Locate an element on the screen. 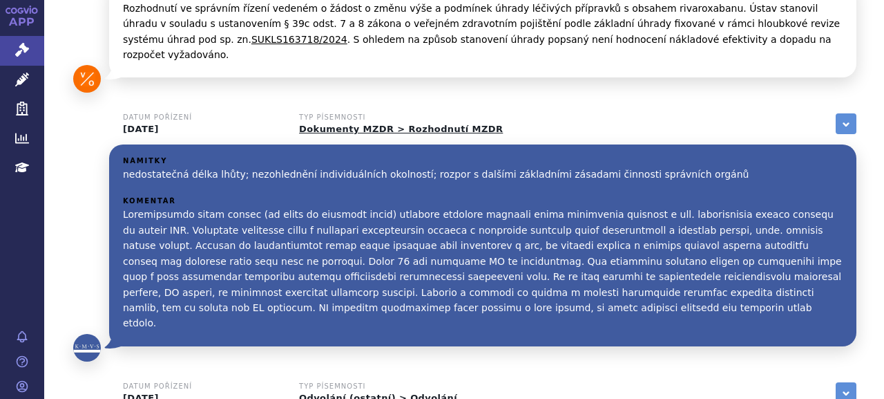 This screenshot has width=884, height=399. p: nedostatečná délka lhůty; nezohlednění individuálních okolností; rozpor s dalšími základními zása... is located at coordinates (483, 174).